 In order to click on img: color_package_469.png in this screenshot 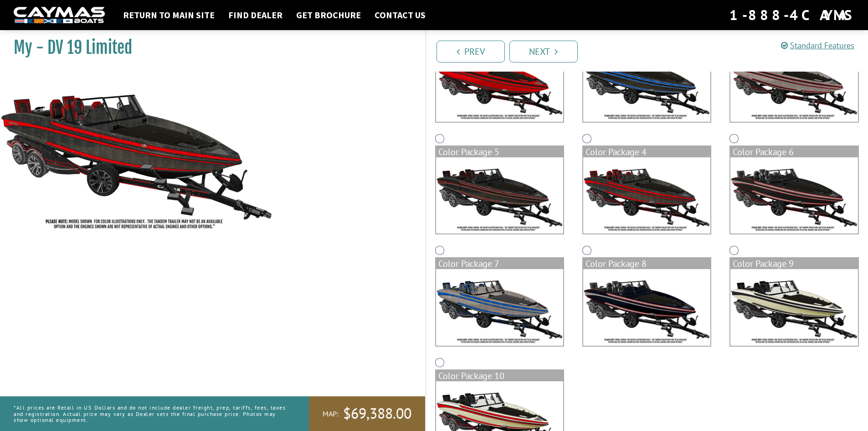, I will do `click(500, 196)`.